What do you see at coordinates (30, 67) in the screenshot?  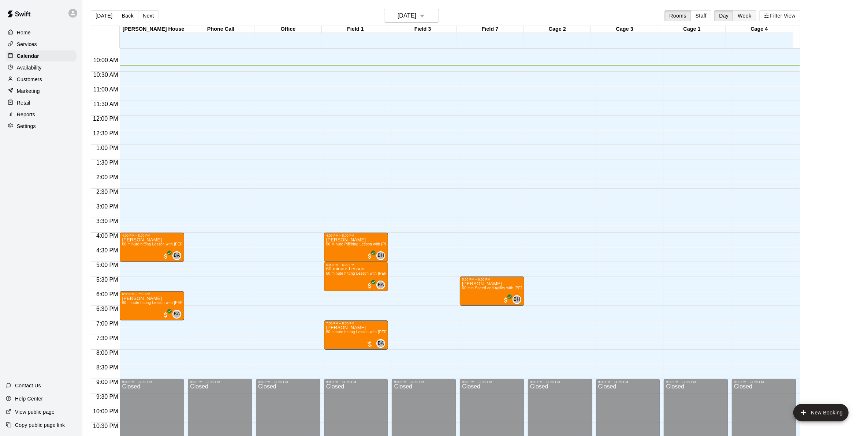 I see `p: Availability` at bounding box center [30, 67].